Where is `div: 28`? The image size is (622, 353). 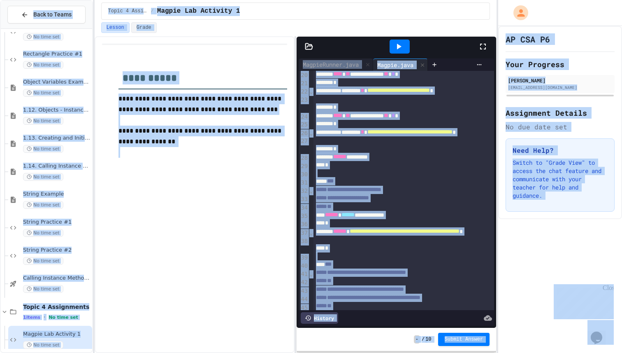 div: 28 is located at coordinates (304, 158).